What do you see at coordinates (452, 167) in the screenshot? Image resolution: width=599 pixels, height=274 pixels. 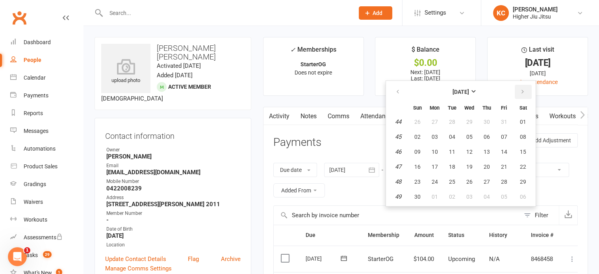 I see `button: 18` at bounding box center [452, 167].